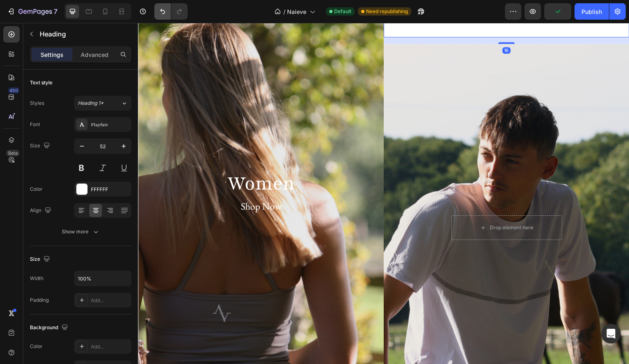 Image resolution: width=629 pixels, height=364 pixels. What do you see at coordinates (13, 153) in the screenshot?
I see `div: Beta` at bounding box center [13, 153].